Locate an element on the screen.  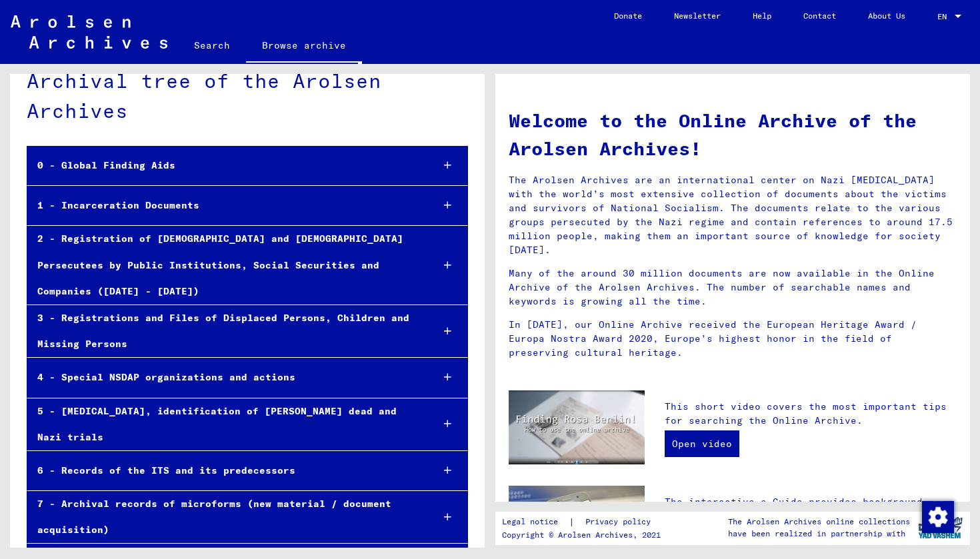
p: This short video covers the most important tips for searching the Online Archive. is located at coordinates (811, 414).